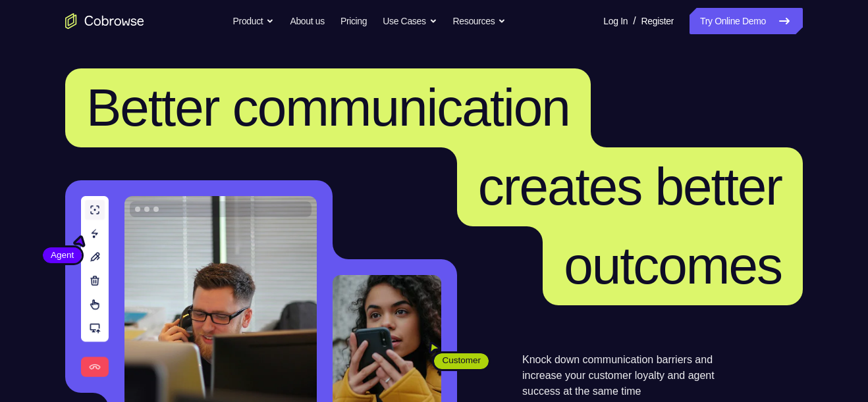  What do you see at coordinates (353, 21) in the screenshot?
I see `a: Pricing` at bounding box center [353, 21].